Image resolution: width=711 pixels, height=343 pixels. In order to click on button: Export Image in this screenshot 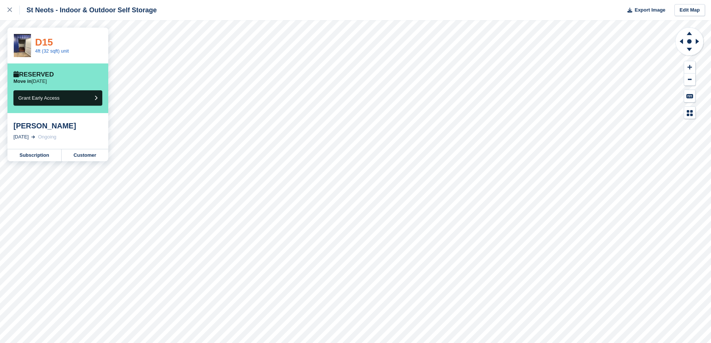, I will do `click(645, 10)`.